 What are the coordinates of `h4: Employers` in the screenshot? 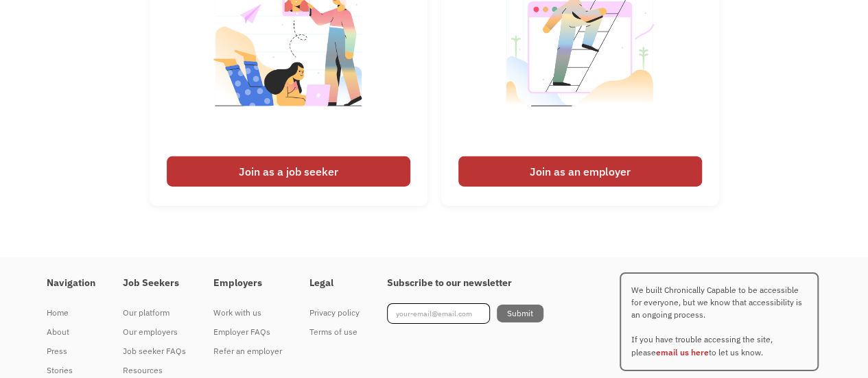 It's located at (248, 284).